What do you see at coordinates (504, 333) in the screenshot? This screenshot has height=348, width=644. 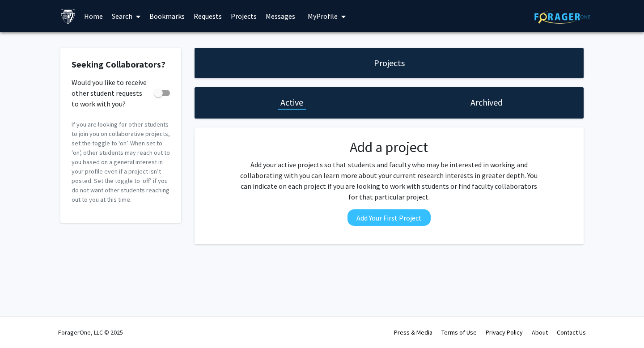 I see `a: Privacy Policy` at bounding box center [504, 333].